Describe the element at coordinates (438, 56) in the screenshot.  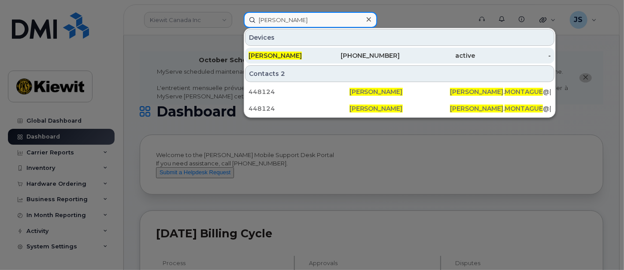
I see `div: active` at that location.